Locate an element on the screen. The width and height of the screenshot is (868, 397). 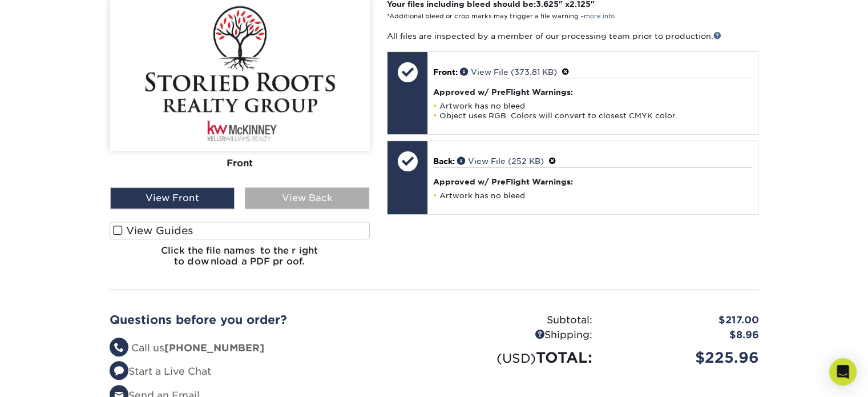
small: *Additional bleed or crop marks may trigger a file warning – is located at coordinates (500, 16).